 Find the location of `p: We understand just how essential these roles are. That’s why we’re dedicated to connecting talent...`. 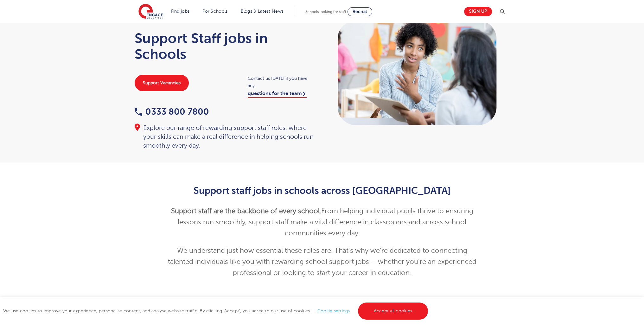

p: We understand just how essential these roles are. That’s why we’re dedicated to connecting talent... is located at coordinates (322, 262).